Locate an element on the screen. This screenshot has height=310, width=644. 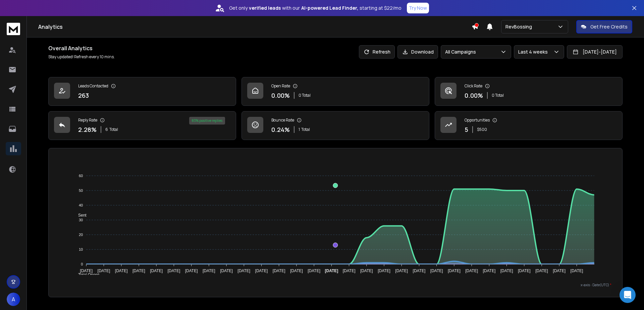
a: Open Rate0.00%0 Total is located at coordinates (335, 91).